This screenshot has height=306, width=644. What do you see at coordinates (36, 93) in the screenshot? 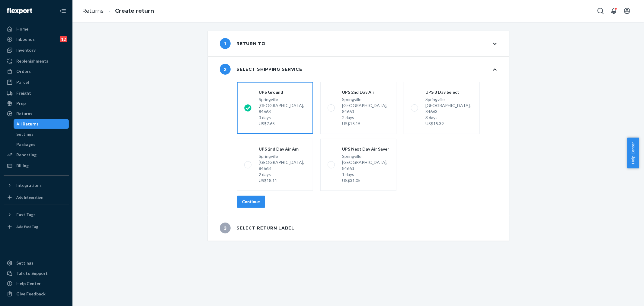
I see `a: Freight` at bounding box center [36, 93].